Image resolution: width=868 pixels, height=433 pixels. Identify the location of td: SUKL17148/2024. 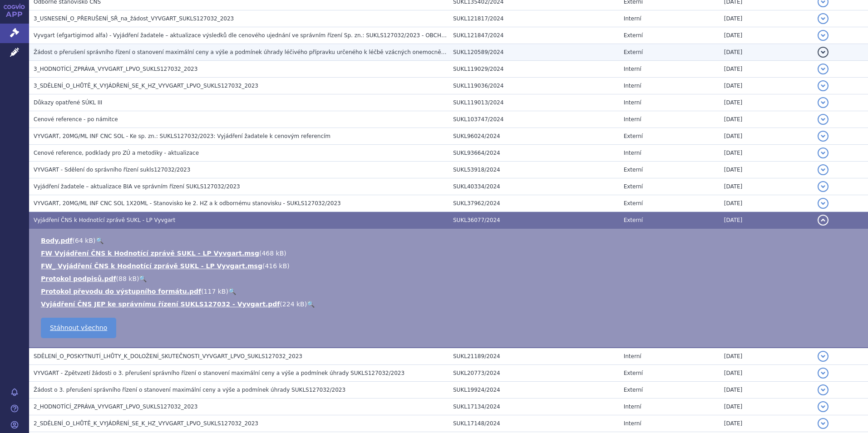
(534, 423).